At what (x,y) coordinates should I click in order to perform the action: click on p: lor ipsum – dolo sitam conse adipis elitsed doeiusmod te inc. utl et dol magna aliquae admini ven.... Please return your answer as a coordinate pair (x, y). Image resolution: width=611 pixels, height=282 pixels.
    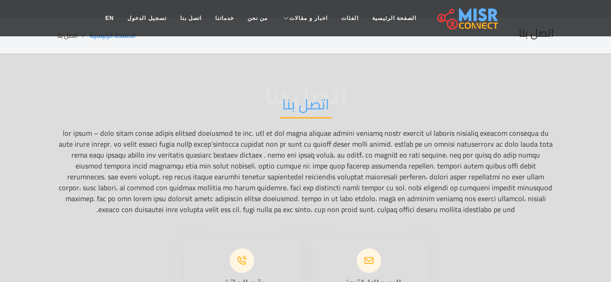
    Looking at the image, I should click on (306, 171).